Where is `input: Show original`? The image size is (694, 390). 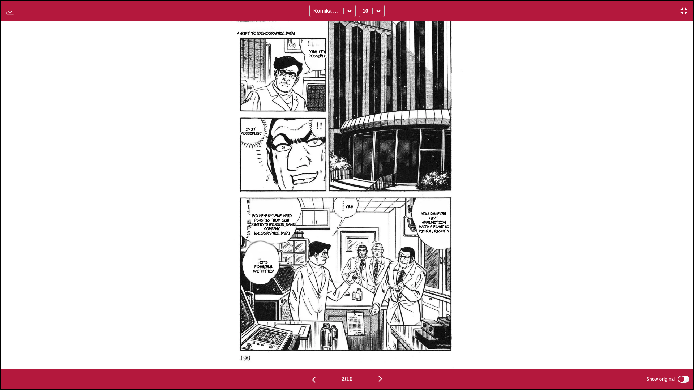
input: Show original is located at coordinates (683, 379).